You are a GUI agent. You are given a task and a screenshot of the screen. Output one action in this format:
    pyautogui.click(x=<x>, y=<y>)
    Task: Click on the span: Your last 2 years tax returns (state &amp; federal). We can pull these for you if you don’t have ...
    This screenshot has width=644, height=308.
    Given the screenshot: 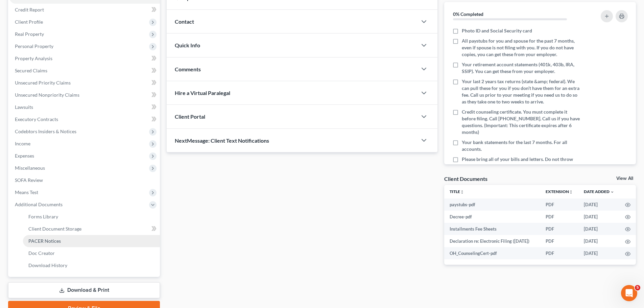 What is the action you would take?
    pyautogui.click(x=522, y=92)
    